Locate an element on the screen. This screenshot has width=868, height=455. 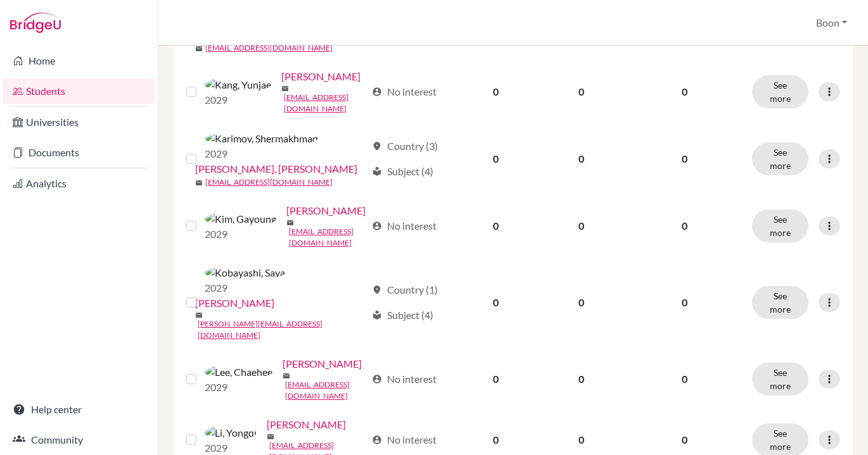
a: Help center is located at coordinates (79, 410).